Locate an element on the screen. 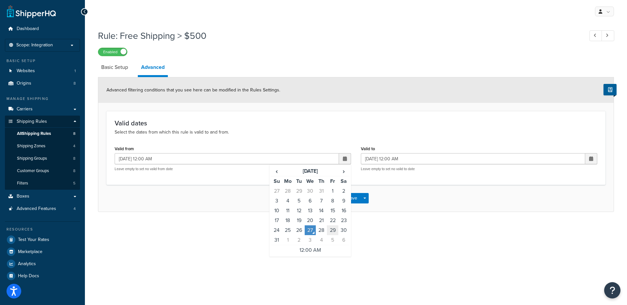  td: 16 is located at coordinates (344, 210).